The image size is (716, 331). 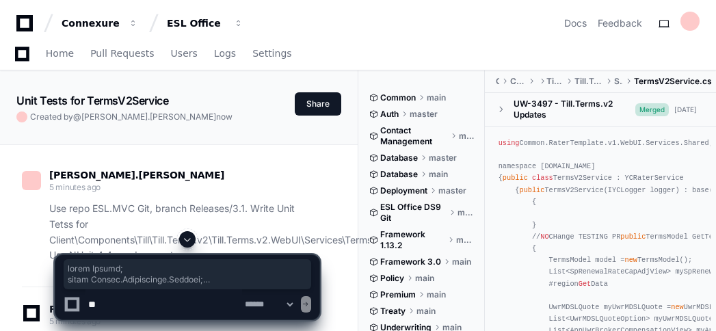 What do you see at coordinates (673, 81) in the screenshot?
I see `span: TermsV2Service.cs` at bounding box center [673, 81].